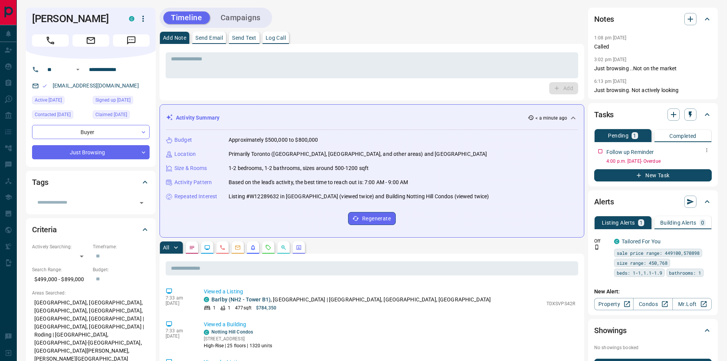 The width and height of the screenshot is (727, 361). I want to click on p: No showings booked, so click(653, 347).